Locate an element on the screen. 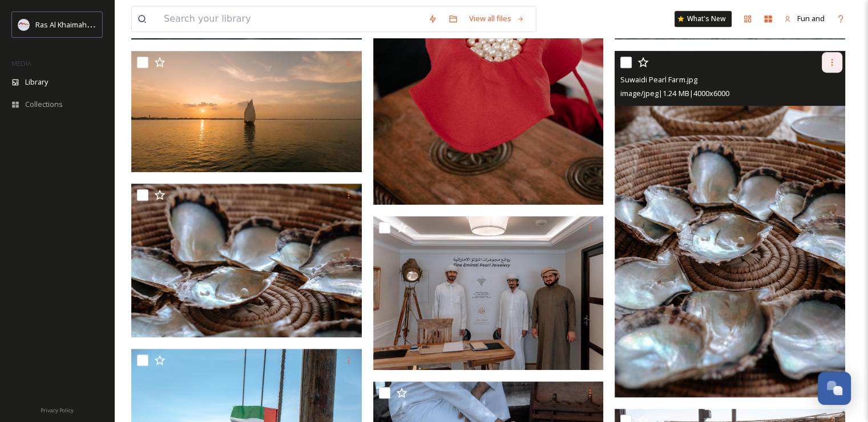  img: Logo_RAKTDA_RGB-01.png is located at coordinates (24, 24).